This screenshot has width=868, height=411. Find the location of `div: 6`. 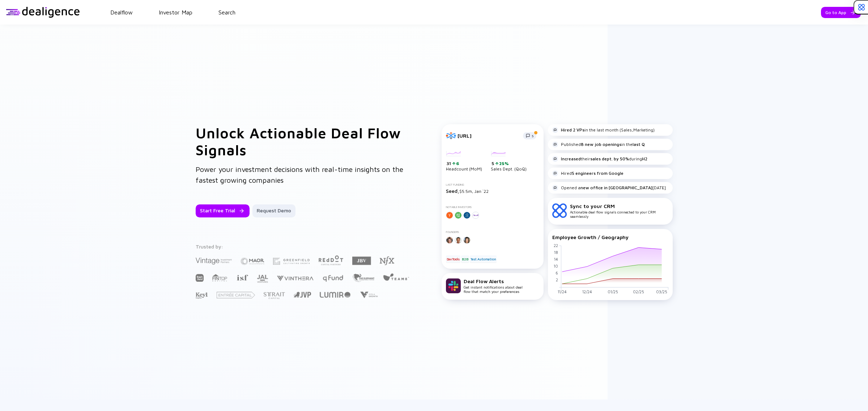

div: 6 is located at coordinates (457, 163).